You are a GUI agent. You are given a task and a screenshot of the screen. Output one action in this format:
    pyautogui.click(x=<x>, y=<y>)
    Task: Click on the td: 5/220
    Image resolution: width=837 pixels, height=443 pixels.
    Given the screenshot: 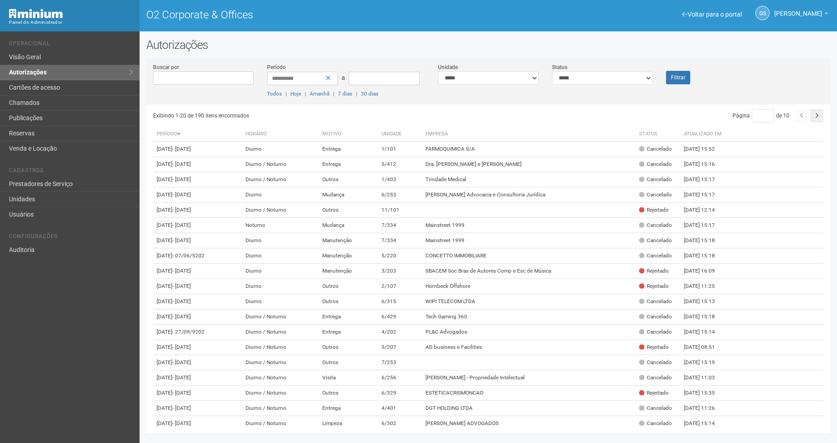 What is the action you would take?
    pyautogui.click(x=400, y=256)
    